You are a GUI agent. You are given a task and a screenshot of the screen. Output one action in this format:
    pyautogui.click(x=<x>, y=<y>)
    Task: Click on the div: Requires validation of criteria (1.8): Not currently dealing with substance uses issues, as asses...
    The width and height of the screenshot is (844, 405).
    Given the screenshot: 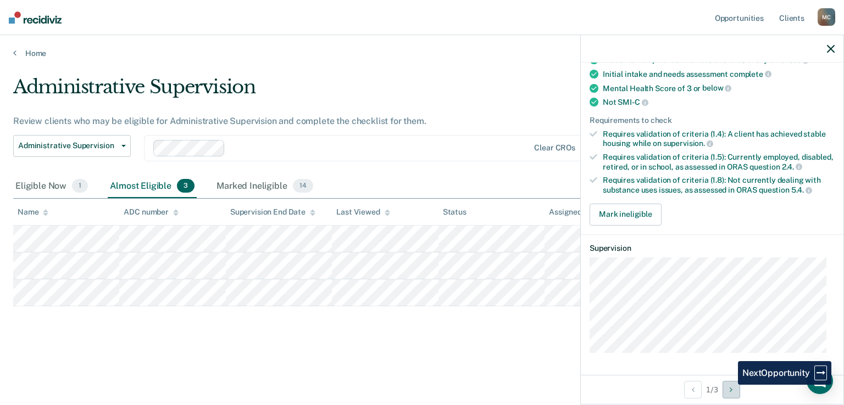 What is the action you would take?
    pyautogui.click(x=719, y=185)
    